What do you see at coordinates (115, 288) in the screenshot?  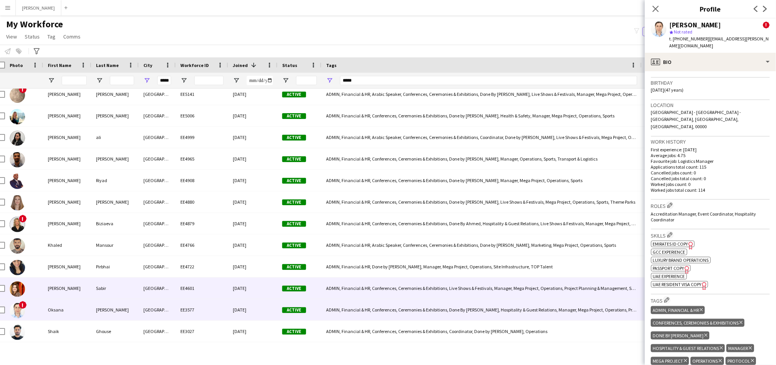 I see `div: Sabir` at bounding box center [115, 288].